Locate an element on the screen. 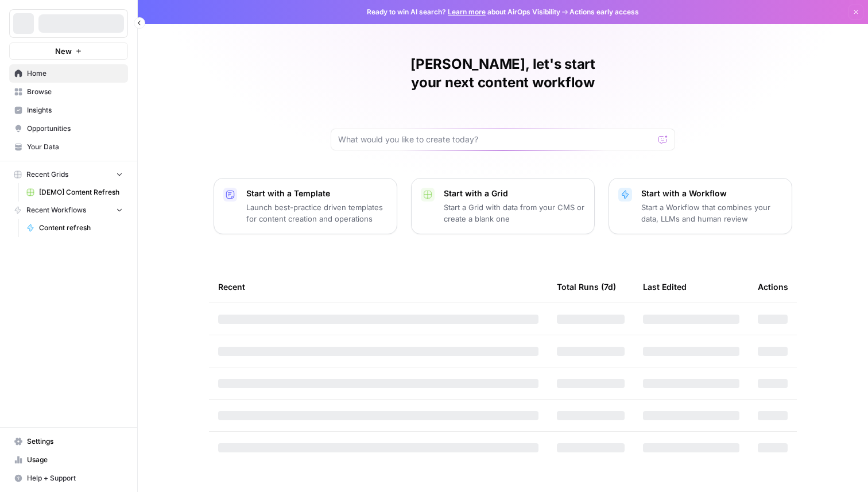  button: Start with a GridStart a Grid with data from your CMS or create a blank one is located at coordinates (503, 206).